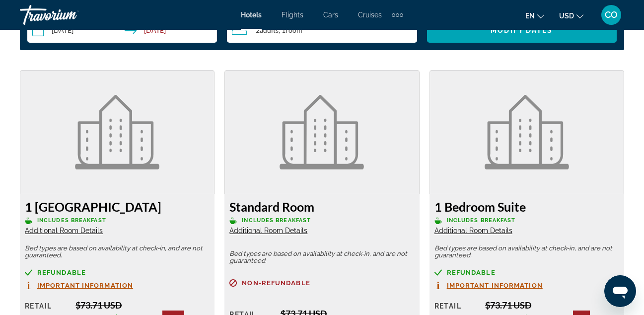 This screenshot has height=315, width=644. I want to click on a: Cars, so click(331, 15).